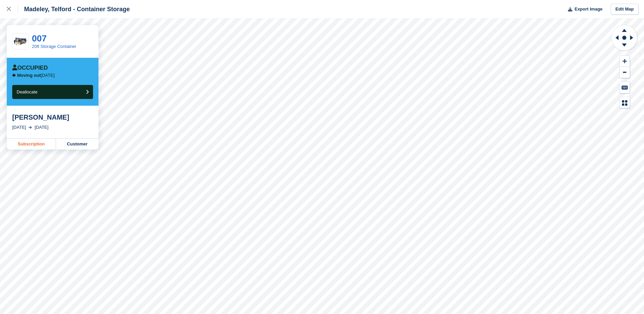 Image resolution: width=644 pixels, height=314 pixels. What do you see at coordinates (29, 75) in the screenshot?
I see `span: Moving out` at bounding box center [29, 75].